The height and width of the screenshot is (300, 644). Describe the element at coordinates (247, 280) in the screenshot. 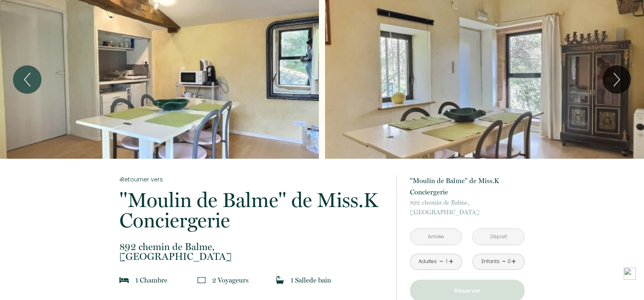

I see `span: s` at that location.